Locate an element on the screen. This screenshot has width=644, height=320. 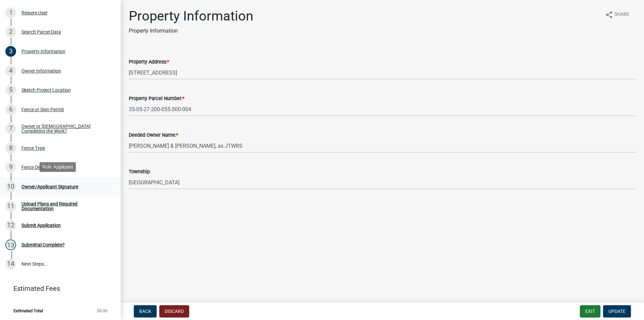
span: Update is located at coordinates (617, 311).